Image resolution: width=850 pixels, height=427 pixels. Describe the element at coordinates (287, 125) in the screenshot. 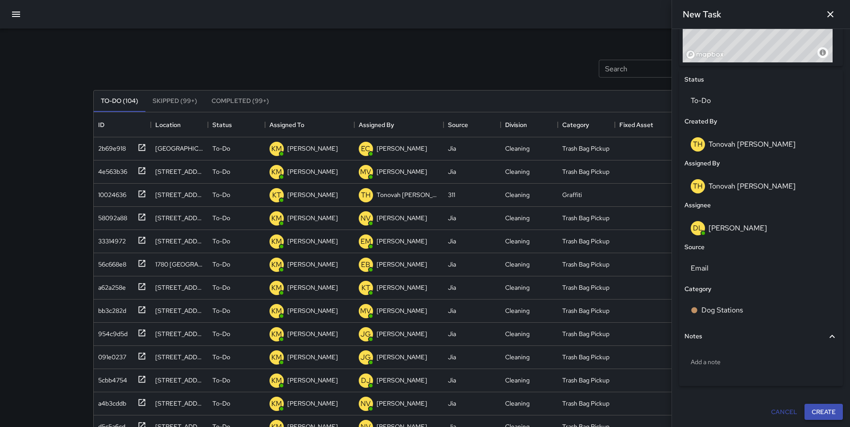

I see `div: Assigned To` at that location.